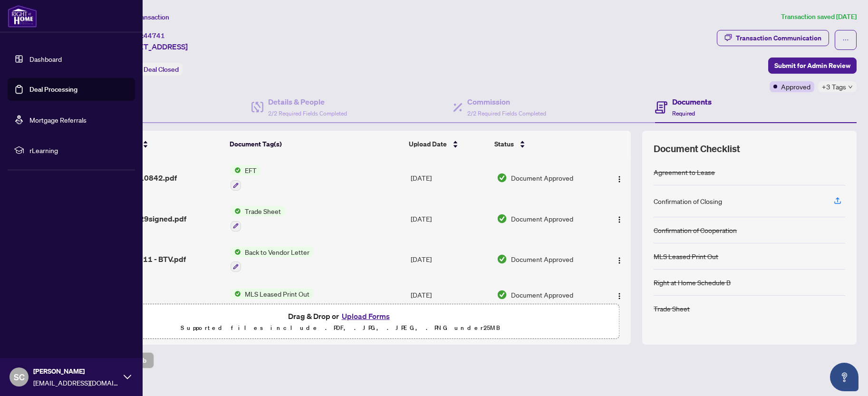  I want to click on span: EFT, so click(251, 170).